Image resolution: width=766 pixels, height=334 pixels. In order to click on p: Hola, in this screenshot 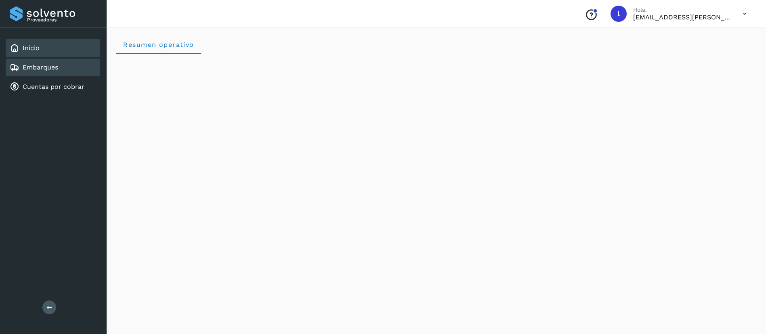, I will do `click(682, 10)`.